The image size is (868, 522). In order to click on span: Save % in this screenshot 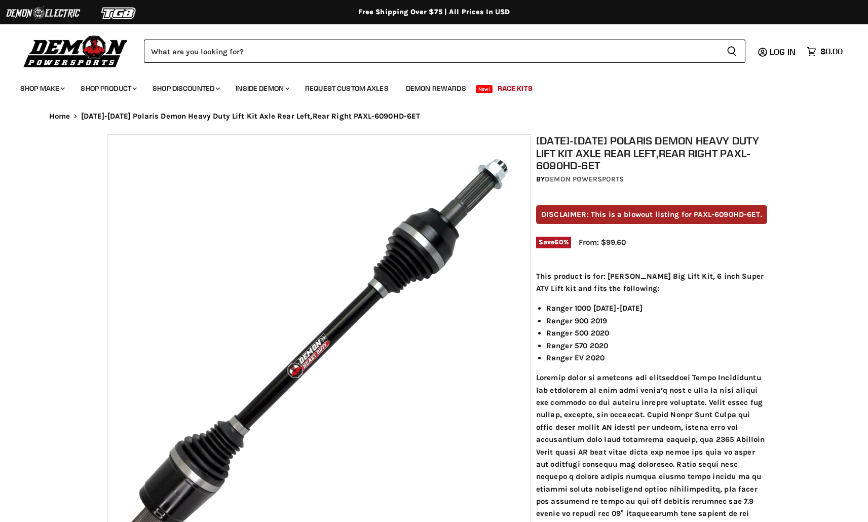, I will do `click(554, 242)`.